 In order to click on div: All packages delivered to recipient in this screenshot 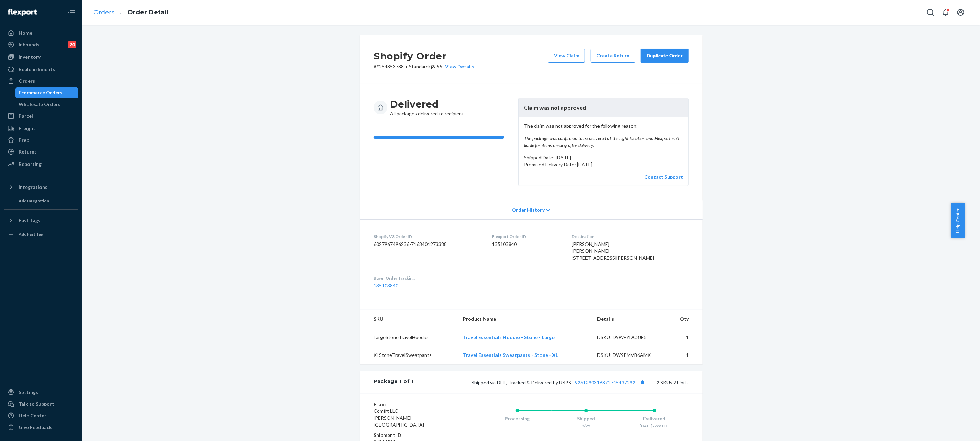, I will do `click(427, 108)`.